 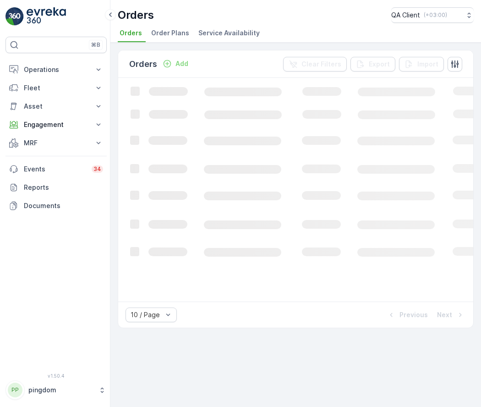 What do you see at coordinates (15, 17) in the screenshot?
I see `img: logo` at bounding box center [15, 17].